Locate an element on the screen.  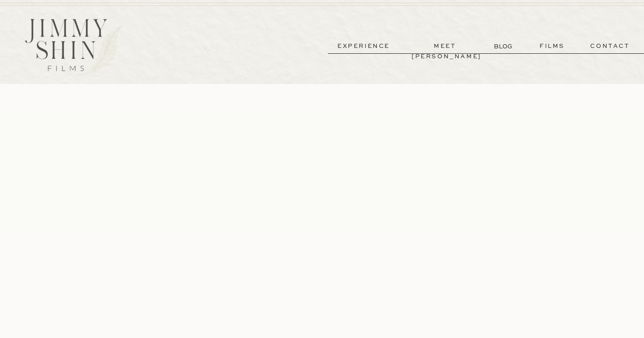
a: contact is located at coordinates (610, 46).